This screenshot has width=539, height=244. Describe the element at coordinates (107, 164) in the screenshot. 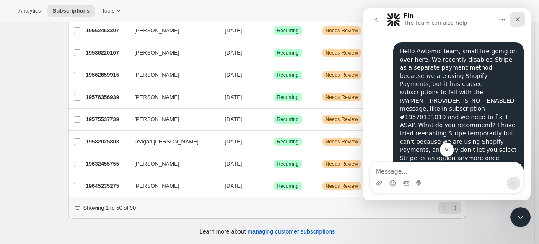

I see `p: 19632455755` at that location.